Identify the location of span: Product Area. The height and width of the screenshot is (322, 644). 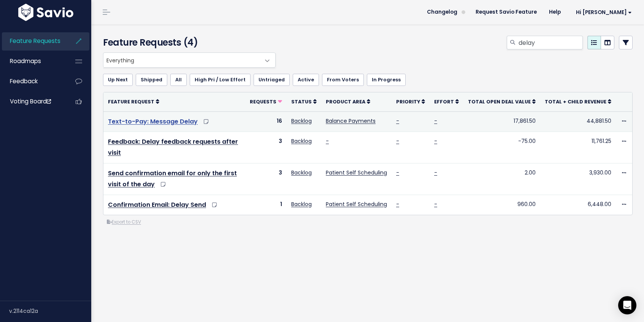
(346, 101).